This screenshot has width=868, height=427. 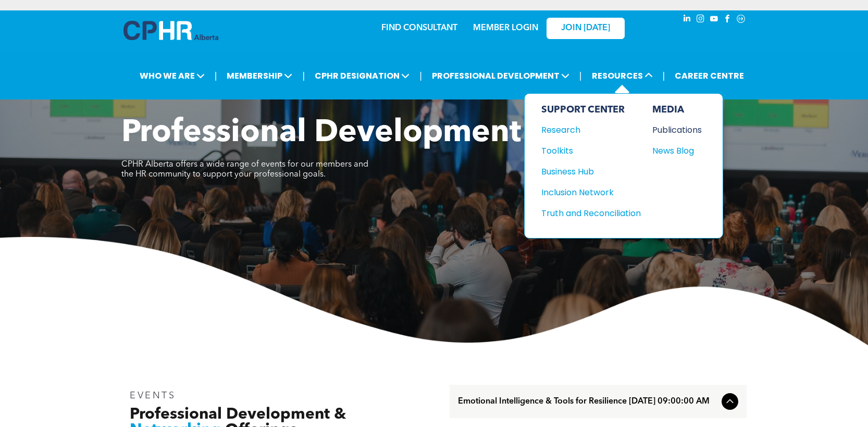 I want to click on img: A blue and white logo for cp alberta, so click(x=171, y=30).